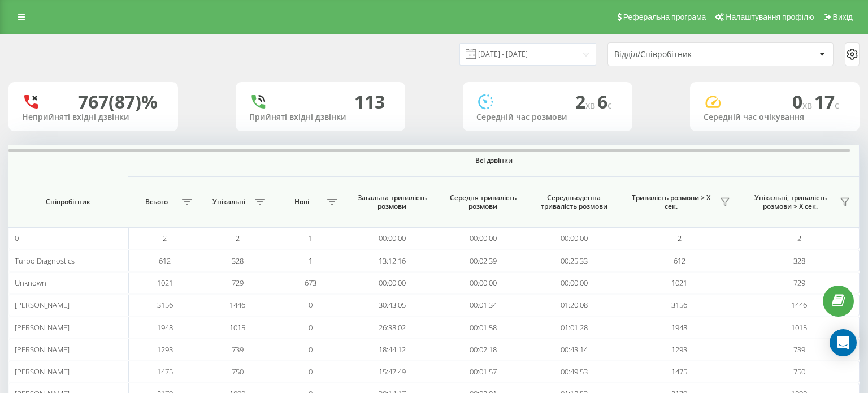 Image resolution: width=868 pixels, height=393 pixels. Describe the element at coordinates (791, 202) in the screenshot. I see `span: Унікальні, тривалість розмови > Х сек.` at that location.